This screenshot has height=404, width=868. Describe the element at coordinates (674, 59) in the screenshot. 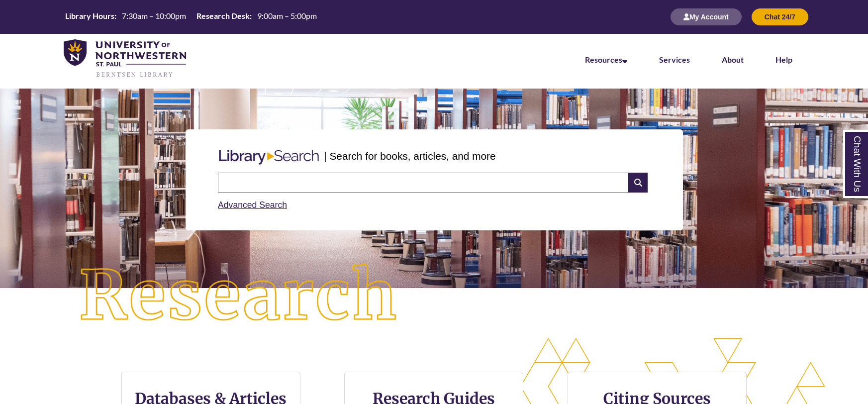

I see `a: Services` at that location.